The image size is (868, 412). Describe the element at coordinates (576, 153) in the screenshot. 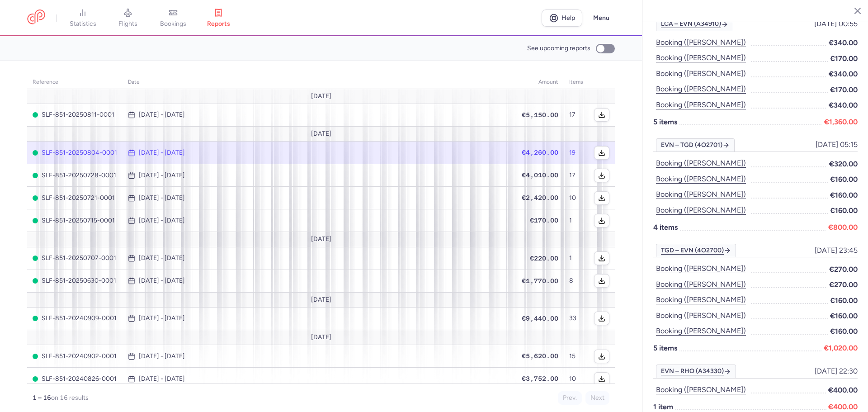

I see `td: 19` at that location.